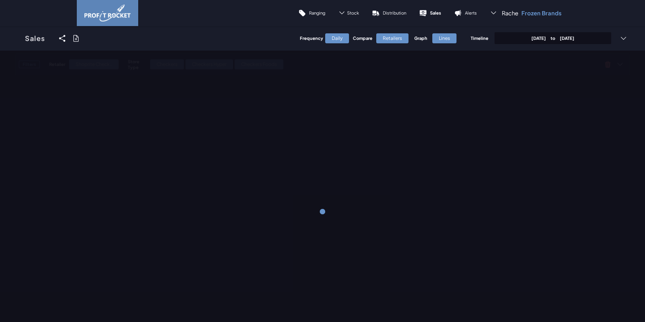  Describe the element at coordinates (317, 13) in the screenshot. I see `p: Ranging` at that location.